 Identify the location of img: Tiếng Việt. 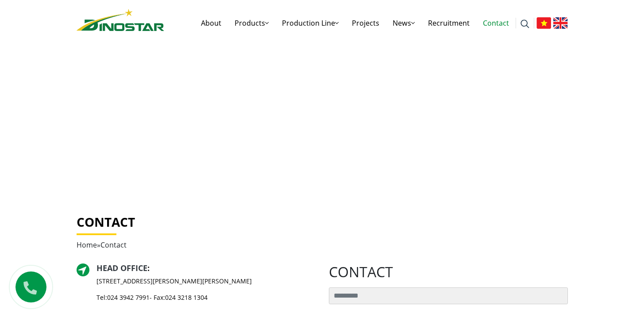
(543, 23).